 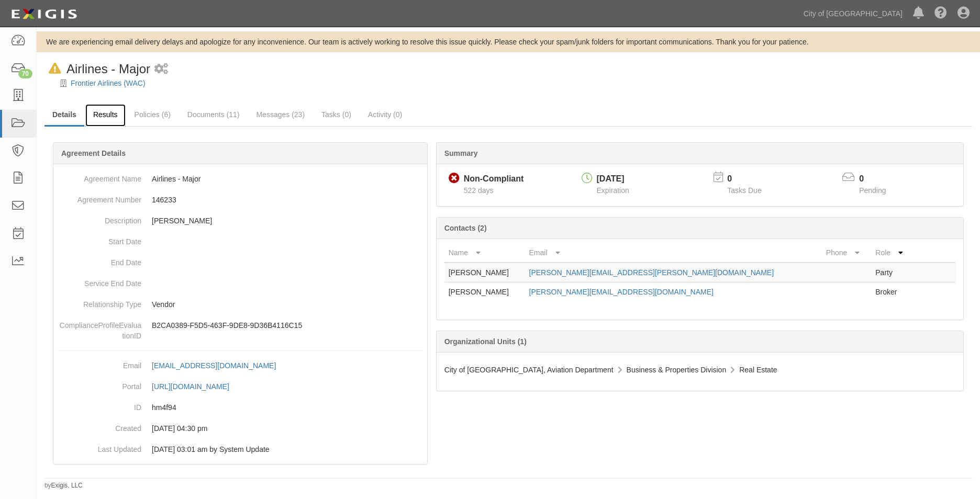 I want to click on th: Name, so click(x=484, y=252).